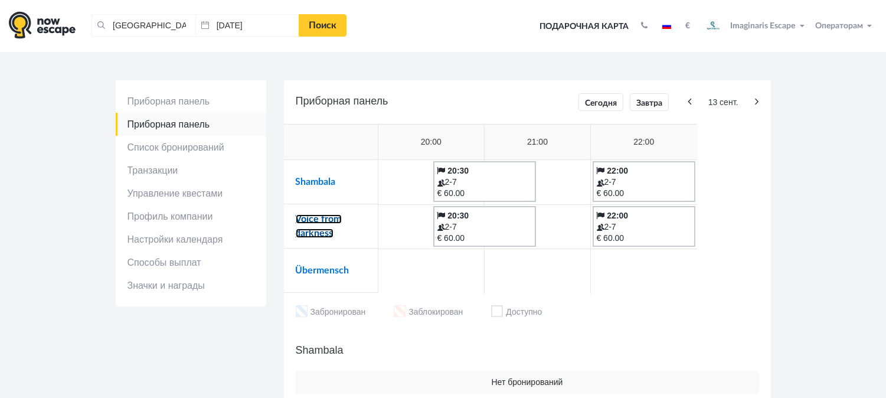 The image size is (886, 398). What do you see at coordinates (527, 350) in the screenshot?
I see `h5: Shambala` at bounding box center [527, 350].